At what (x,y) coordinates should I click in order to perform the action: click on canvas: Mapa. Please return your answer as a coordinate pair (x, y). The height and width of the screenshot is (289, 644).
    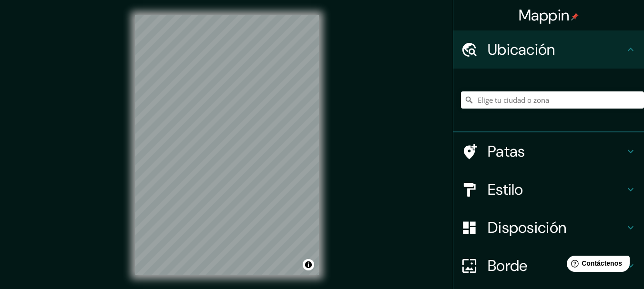
    Looking at the image, I should click on (226, 145).